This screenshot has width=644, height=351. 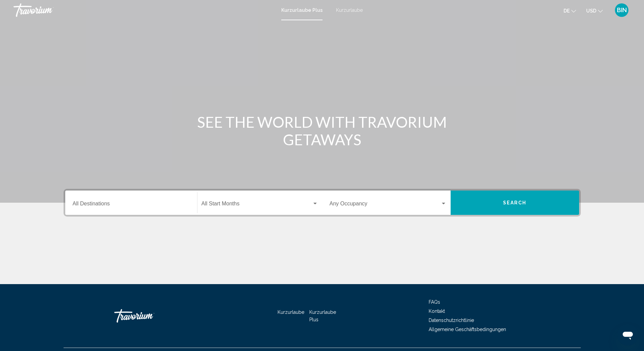 What do you see at coordinates (434, 302) in the screenshot?
I see `a: FAQs` at bounding box center [434, 302].